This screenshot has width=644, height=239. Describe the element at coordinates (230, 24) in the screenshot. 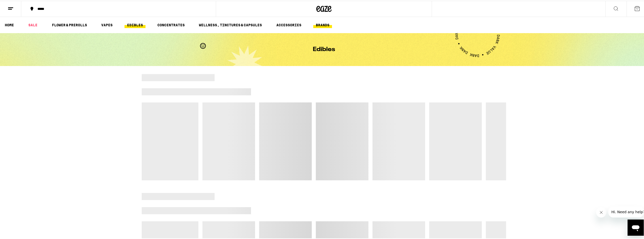

I see `a: WELLNESS, TINCTURES & CAPSULES` at that location.